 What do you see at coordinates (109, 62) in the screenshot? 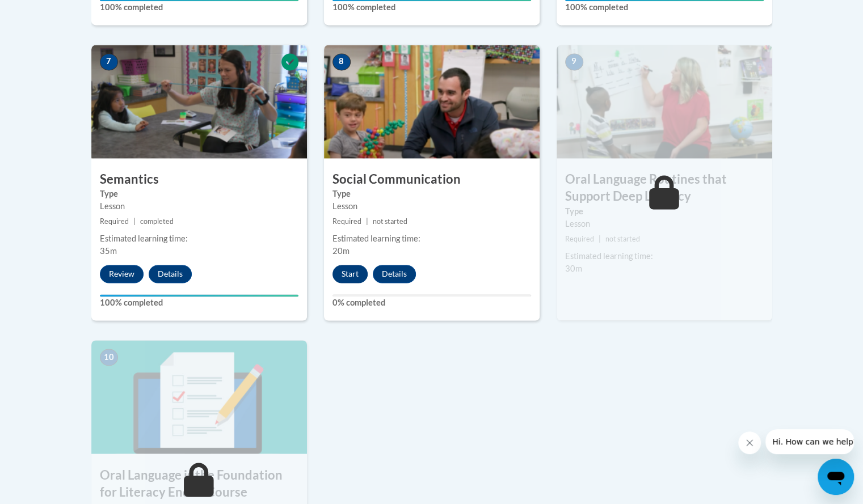
I see `span: 7` at bounding box center [109, 62].